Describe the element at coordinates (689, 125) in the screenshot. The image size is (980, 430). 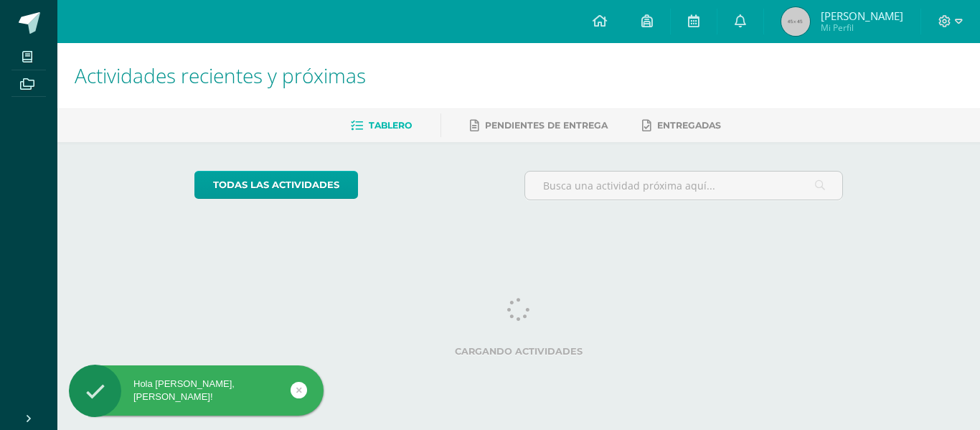
I see `span: Entregadas` at that location.